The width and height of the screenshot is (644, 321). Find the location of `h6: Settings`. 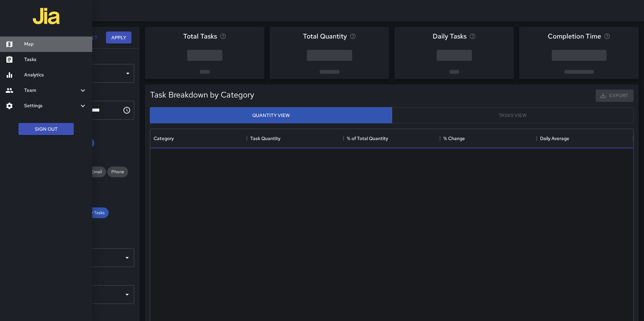

h6: Settings is located at coordinates (52, 106).